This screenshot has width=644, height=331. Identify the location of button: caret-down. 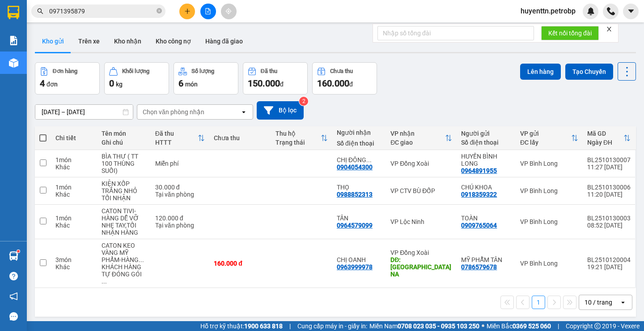
(631, 11).